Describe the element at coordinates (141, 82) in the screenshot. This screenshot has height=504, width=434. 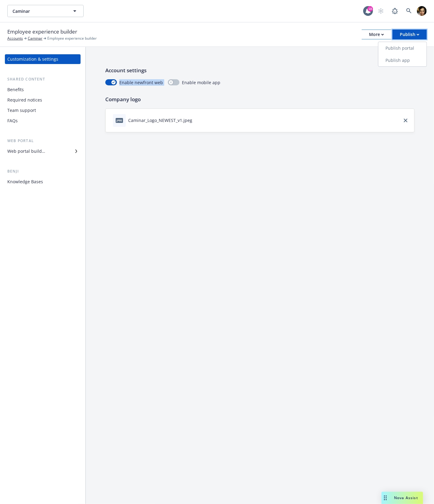
I see `span: Enable newfront web` at that location.